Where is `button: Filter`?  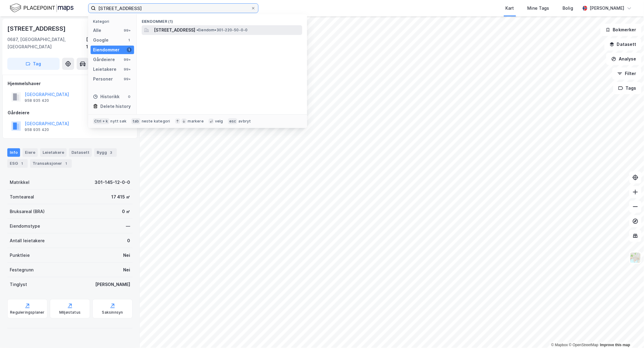 button: Filter is located at coordinates (627, 74).